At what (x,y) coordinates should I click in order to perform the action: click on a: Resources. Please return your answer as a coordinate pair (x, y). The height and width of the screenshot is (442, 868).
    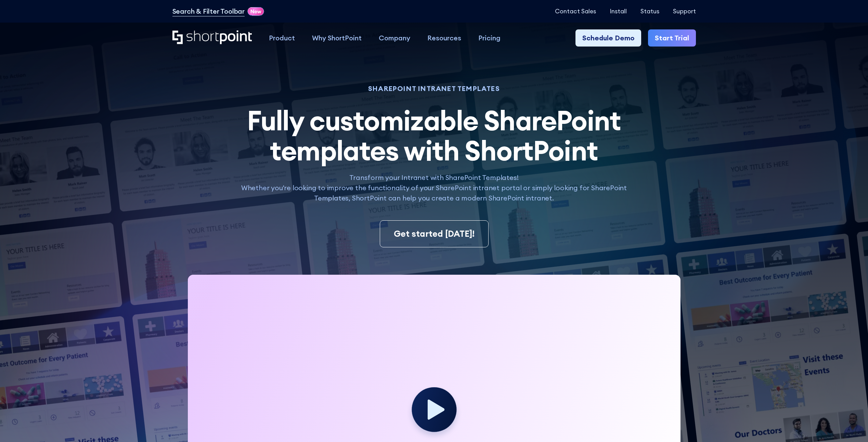
    Looking at the image, I should click on (444, 38).